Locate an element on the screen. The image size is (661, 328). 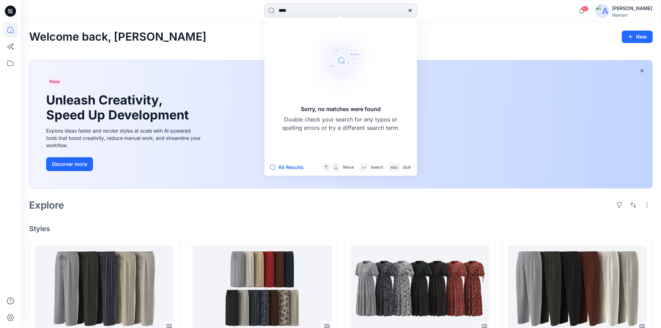
h4: Styles is located at coordinates (341, 229).